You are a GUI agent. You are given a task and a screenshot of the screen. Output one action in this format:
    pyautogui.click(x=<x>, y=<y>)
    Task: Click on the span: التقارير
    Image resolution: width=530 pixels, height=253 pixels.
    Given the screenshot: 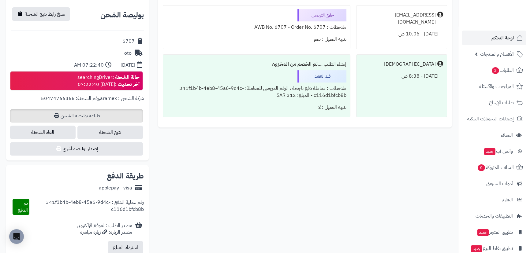 What is the action you would take?
    pyautogui.click(x=507, y=200)
    